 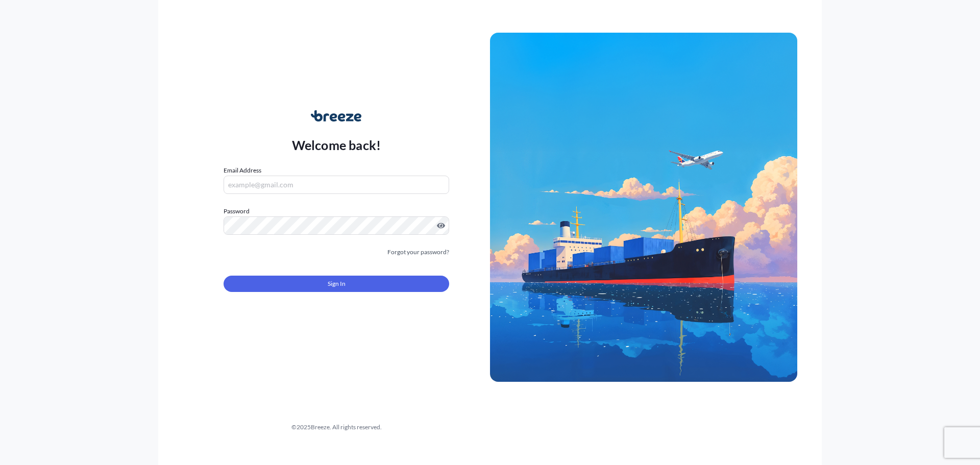 What do you see at coordinates (336, 428) in the screenshot?
I see `div: © 2025 Breeze. All rights reserved.` at bounding box center [336, 428].